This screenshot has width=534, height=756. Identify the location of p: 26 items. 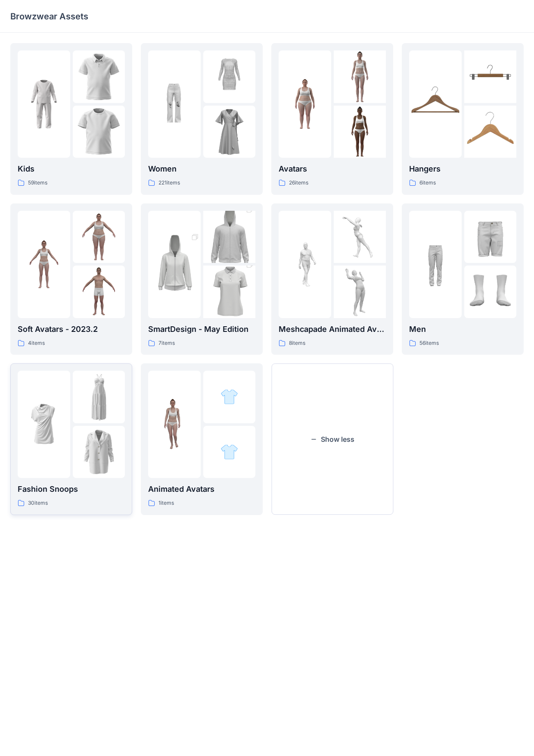
(298, 183).